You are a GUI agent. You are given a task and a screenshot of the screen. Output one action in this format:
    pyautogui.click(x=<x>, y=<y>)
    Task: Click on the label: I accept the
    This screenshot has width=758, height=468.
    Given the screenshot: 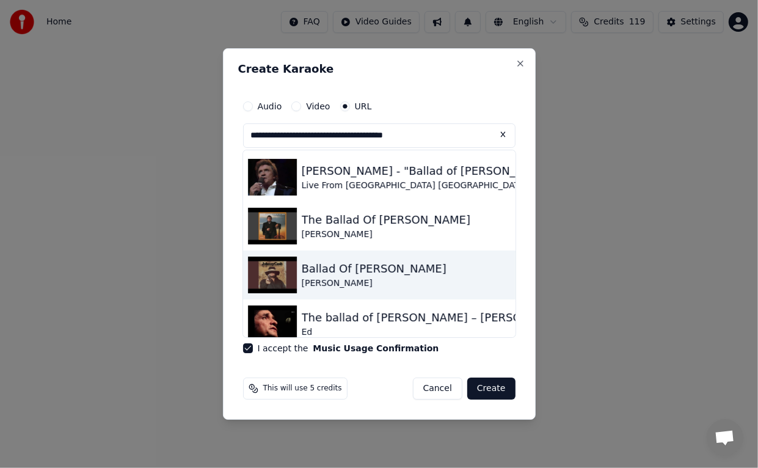 What is the action you would take?
    pyautogui.click(x=348, y=348)
    